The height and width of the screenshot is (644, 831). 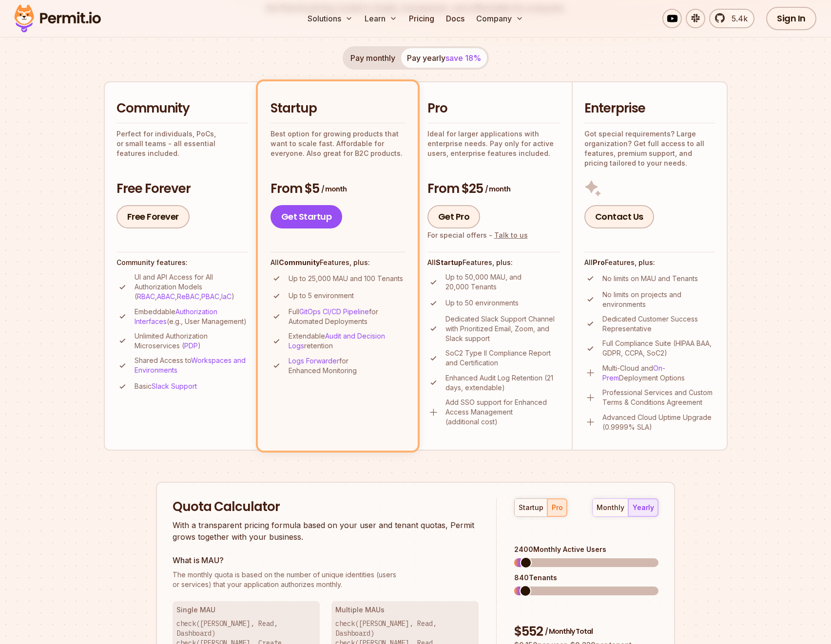 I want to click on p: No limits on projects and environments, so click(x=659, y=300).